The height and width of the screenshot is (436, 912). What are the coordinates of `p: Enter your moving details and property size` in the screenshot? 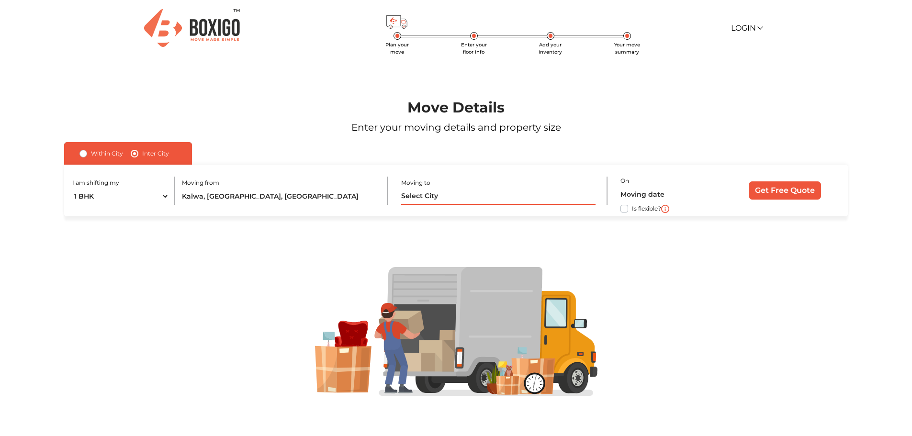 It's located at (456, 127).